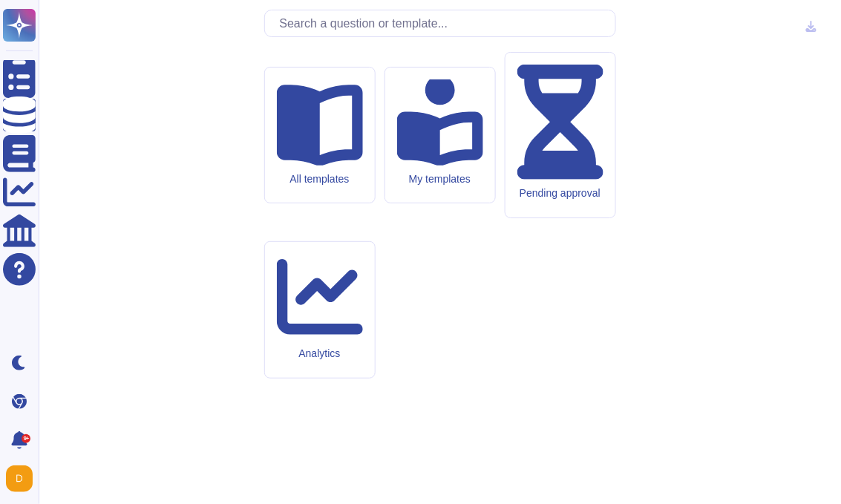  Describe the element at coordinates (320, 179) in the screenshot. I see `div: All templates` at that location.